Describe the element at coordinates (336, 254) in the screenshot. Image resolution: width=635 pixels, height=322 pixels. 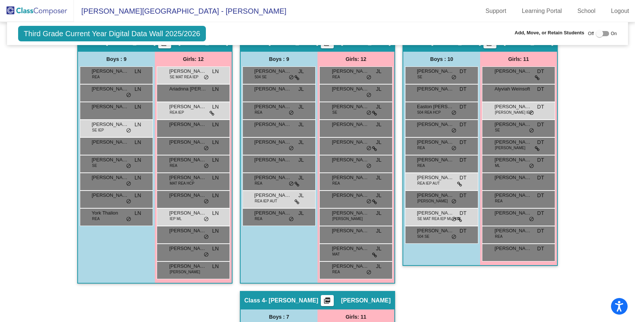
I see `span: MAT` at that location.